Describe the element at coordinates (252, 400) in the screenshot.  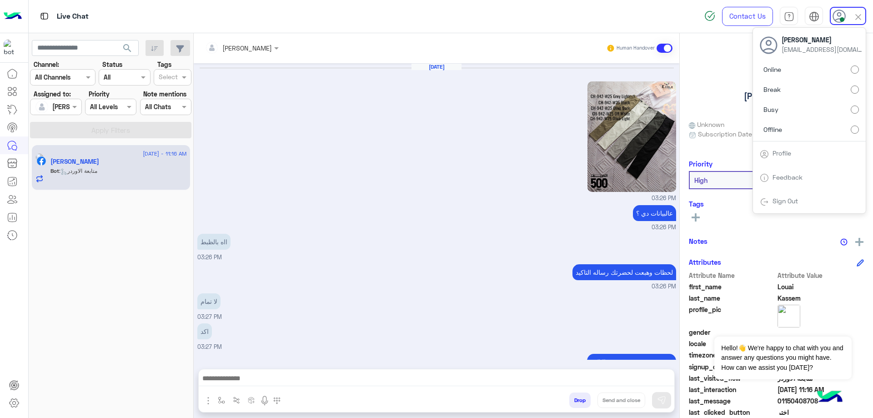
I see `button: create order` at that location.